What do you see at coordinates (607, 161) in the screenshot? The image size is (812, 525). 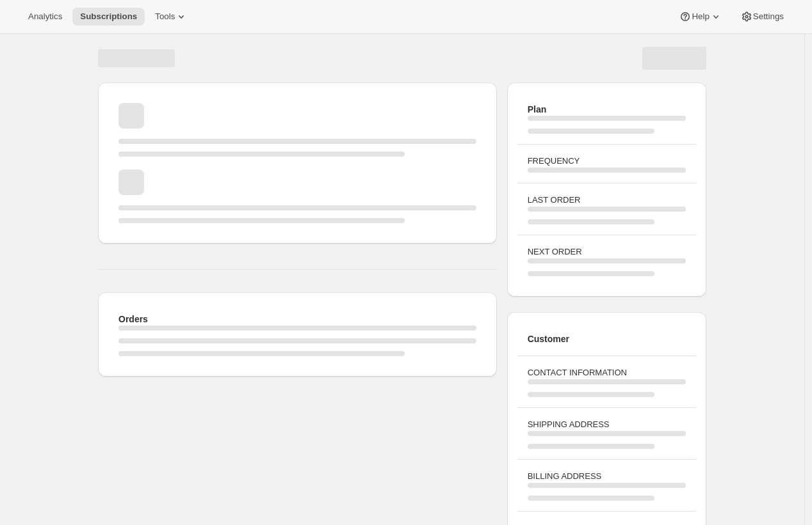 I see `h3: FREQUENCY` at bounding box center [607, 161].